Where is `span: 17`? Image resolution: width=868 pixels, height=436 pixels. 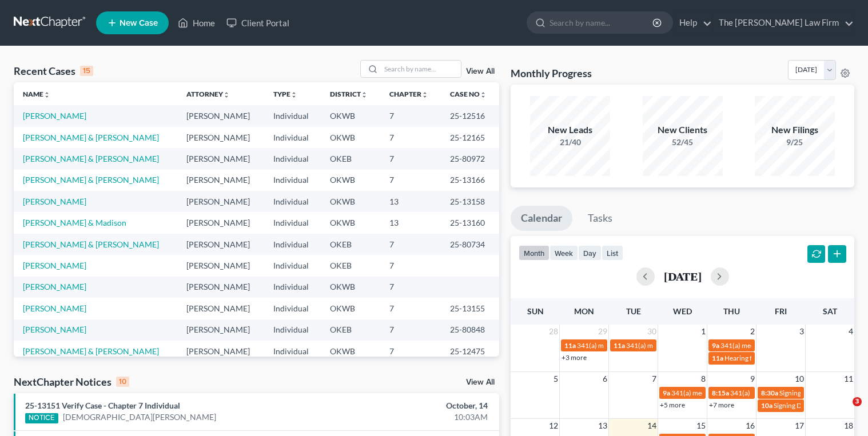 span: 17 is located at coordinates (799, 426).